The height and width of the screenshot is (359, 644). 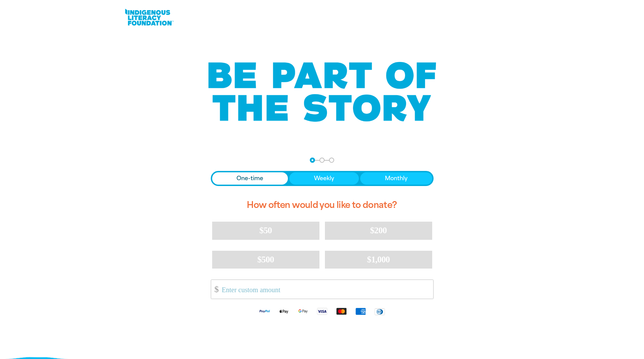 What do you see at coordinates (379, 259) in the screenshot?
I see `span: $1,000` at bounding box center [379, 259].